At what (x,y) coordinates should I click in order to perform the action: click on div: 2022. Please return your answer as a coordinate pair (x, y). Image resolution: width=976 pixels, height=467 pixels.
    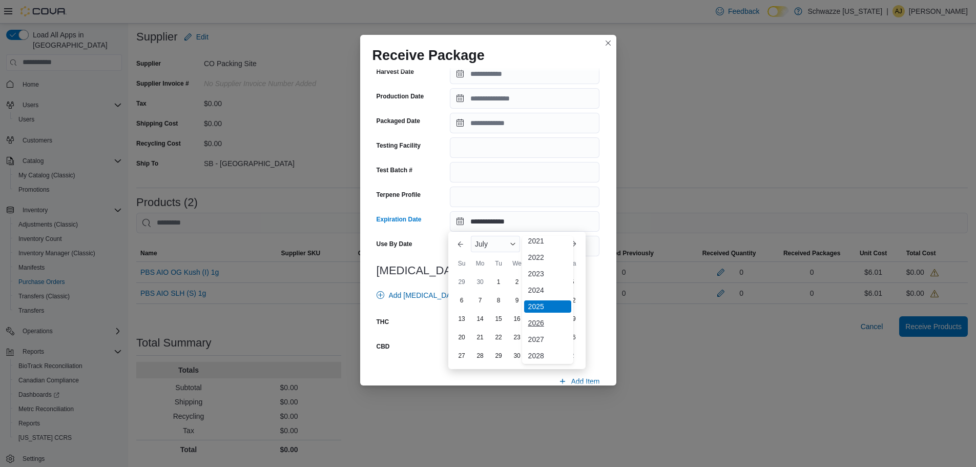
    Looking at the image, I should click on (548, 257).